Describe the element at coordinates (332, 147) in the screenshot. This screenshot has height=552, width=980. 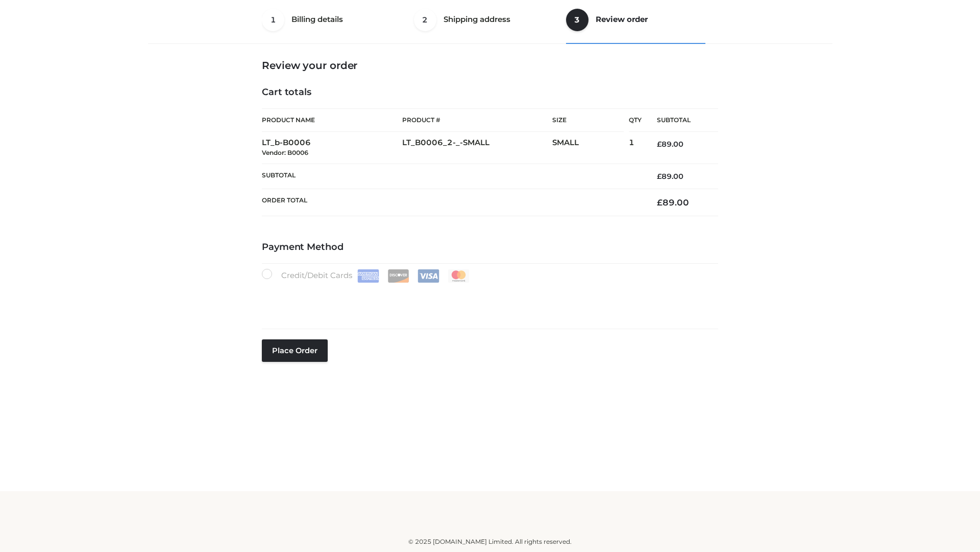
I see `td: LT_b-B0006` at that location.